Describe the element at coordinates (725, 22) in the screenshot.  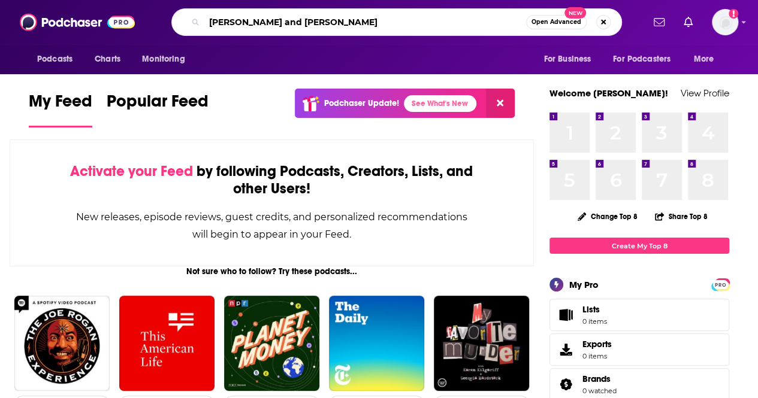
I see `img: User Profile` at that location.